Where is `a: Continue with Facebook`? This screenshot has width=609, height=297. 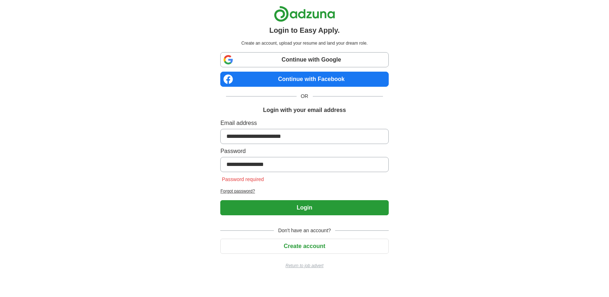
a: Continue with Facebook is located at coordinates (304, 79).